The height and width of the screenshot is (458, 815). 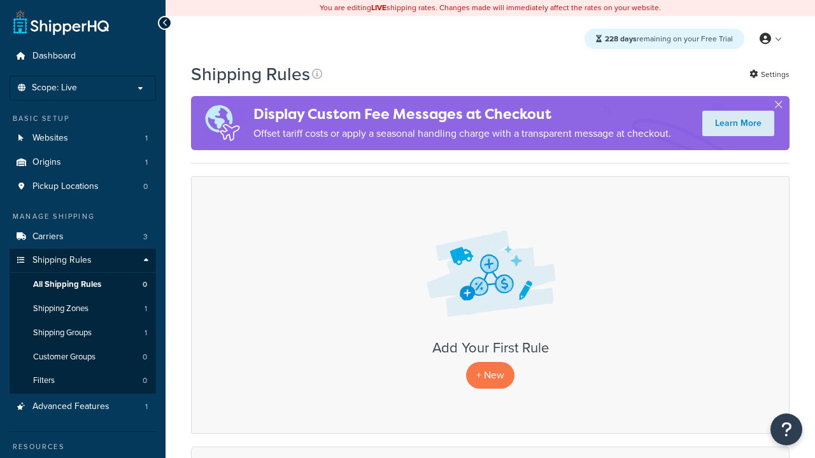 I want to click on a: Customer Groups 0, so click(x=83, y=357).